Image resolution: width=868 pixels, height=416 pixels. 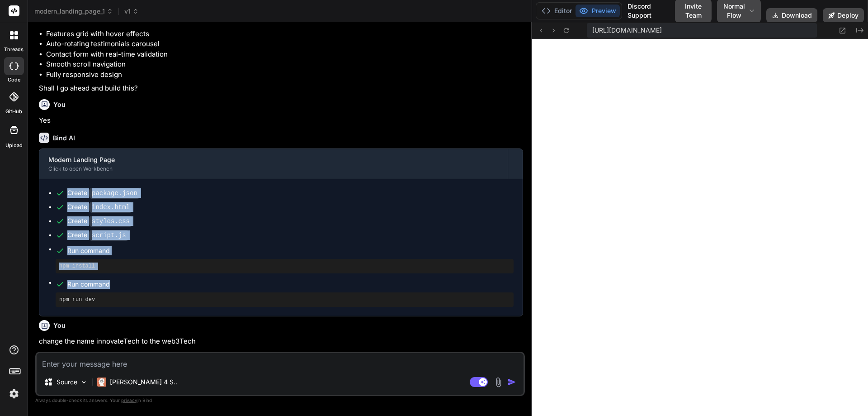 I want to click on label: GitHub, so click(x=14, y=111).